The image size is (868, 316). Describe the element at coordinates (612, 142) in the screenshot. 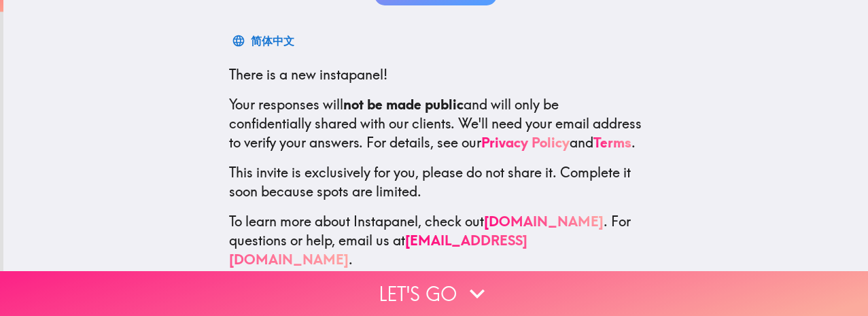

I see `a: Terms` at that location.